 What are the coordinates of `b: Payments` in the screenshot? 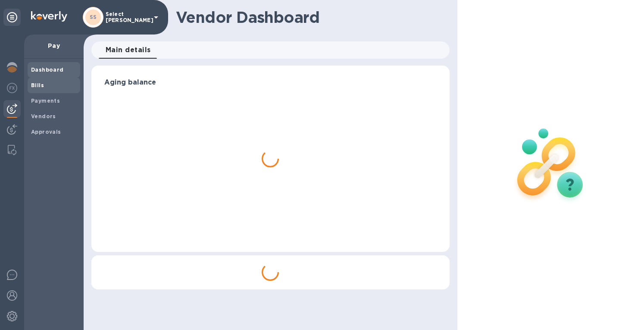 It's located at (45, 100).